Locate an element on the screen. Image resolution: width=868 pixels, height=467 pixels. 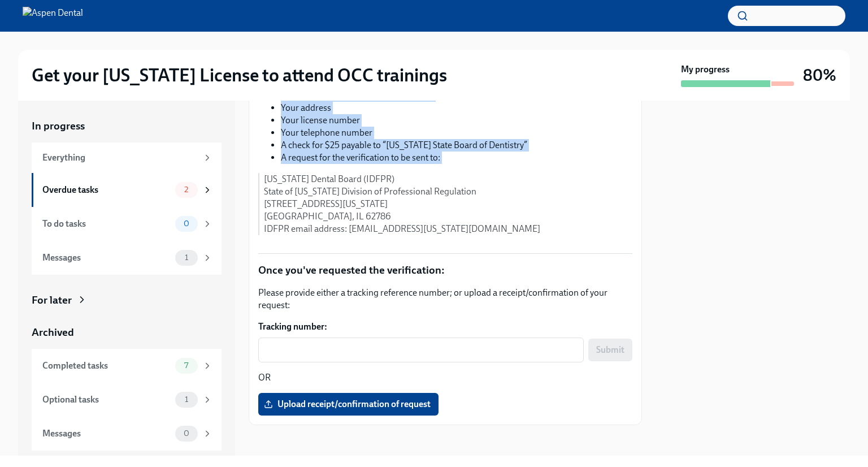
p: Please provide either a tracking reference number; or upload a receipt/confirmation of your request: is located at coordinates (445, 299).